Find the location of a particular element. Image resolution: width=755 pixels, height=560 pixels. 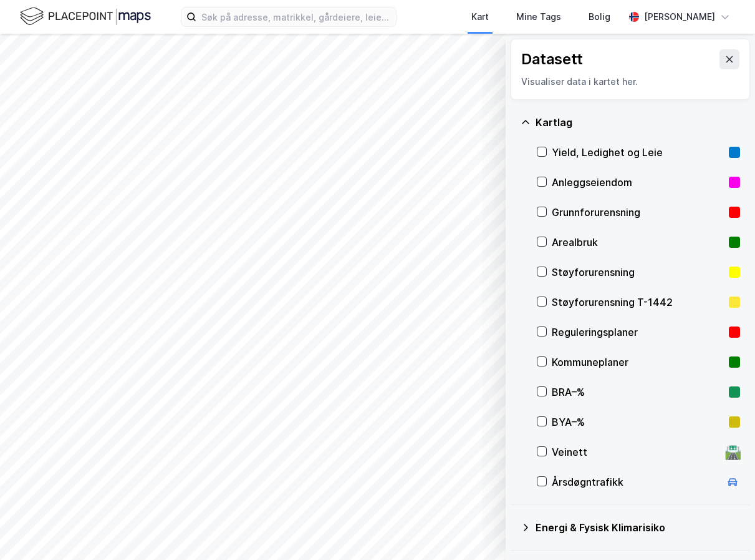

div: BRA–% is located at coordinates (638, 392).